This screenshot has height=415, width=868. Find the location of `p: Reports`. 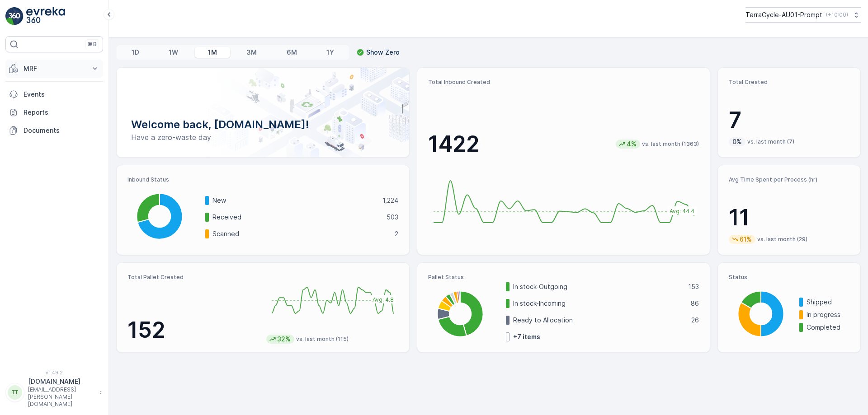

p: Reports is located at coordinates (61, 113).